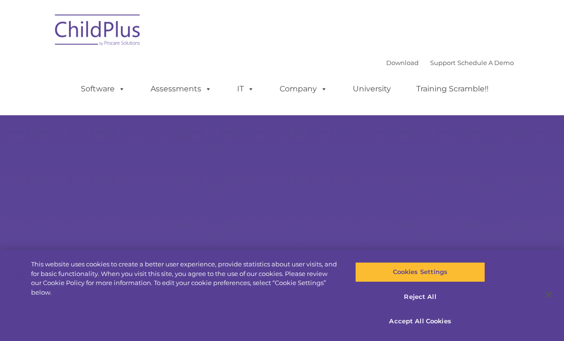  I want to click on a: Support, so click(443, 63).